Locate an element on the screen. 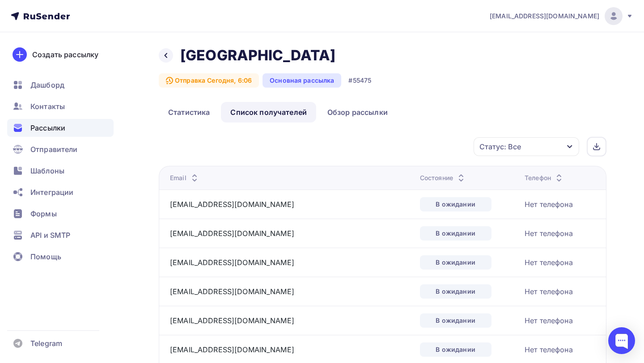 Image resolution: width=644 pixels, height=363 pixels. span: API и SMTP is located at coordinates (50, 235).